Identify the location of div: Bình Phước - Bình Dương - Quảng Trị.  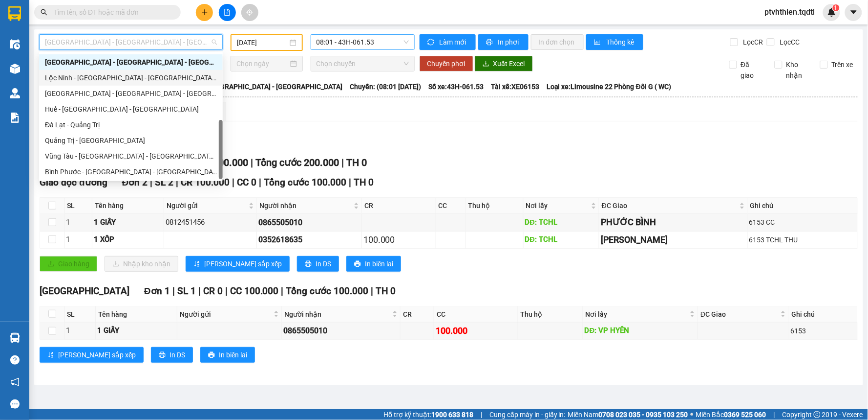
(131, 172).